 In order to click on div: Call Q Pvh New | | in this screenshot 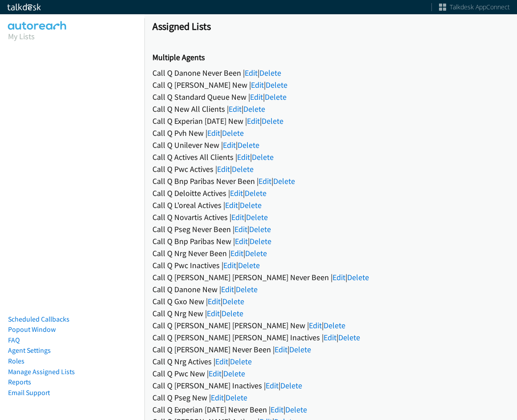, I will do `click(330, 133)`.